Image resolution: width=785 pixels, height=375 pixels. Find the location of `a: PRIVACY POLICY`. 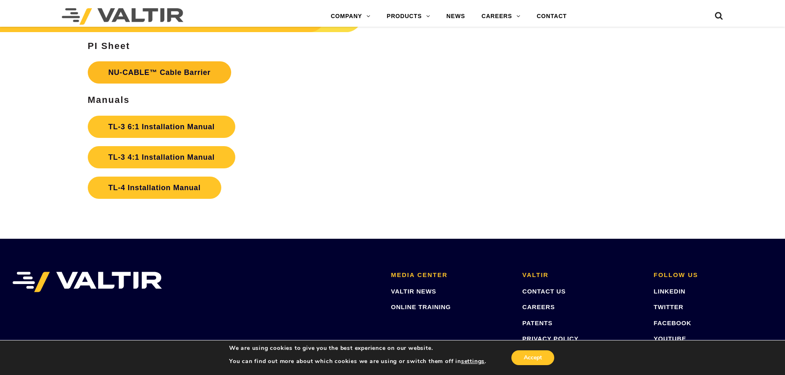

a: PRIVACY POLICY is located at coordinates (551, 339).